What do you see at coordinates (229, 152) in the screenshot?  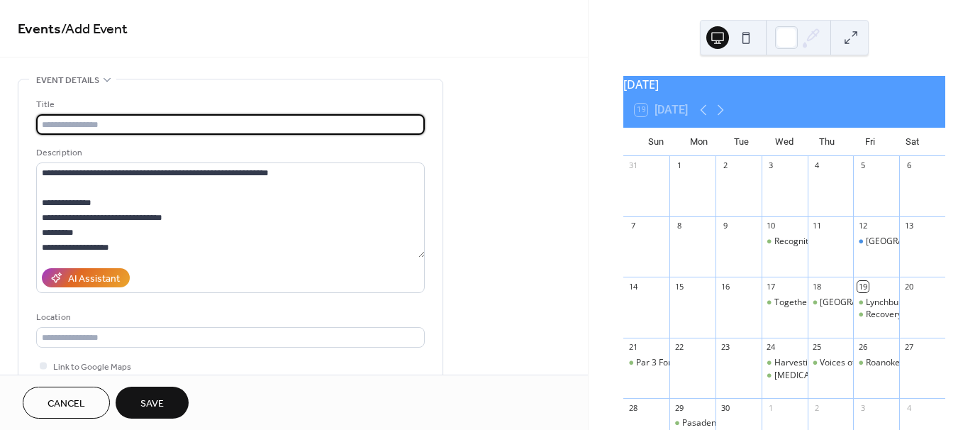 I see `div: Description` at bounding box center [229, 152].